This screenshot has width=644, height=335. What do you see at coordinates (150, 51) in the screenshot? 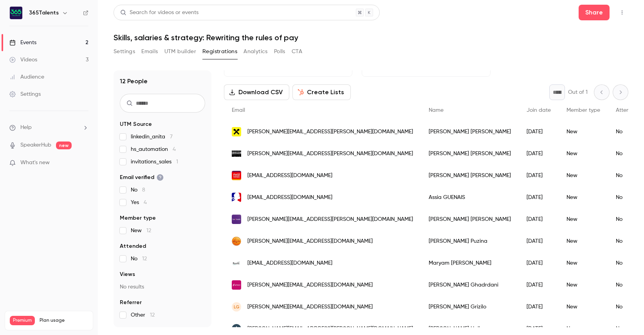
I see `button: Emails` at bounding box center [150, 51].